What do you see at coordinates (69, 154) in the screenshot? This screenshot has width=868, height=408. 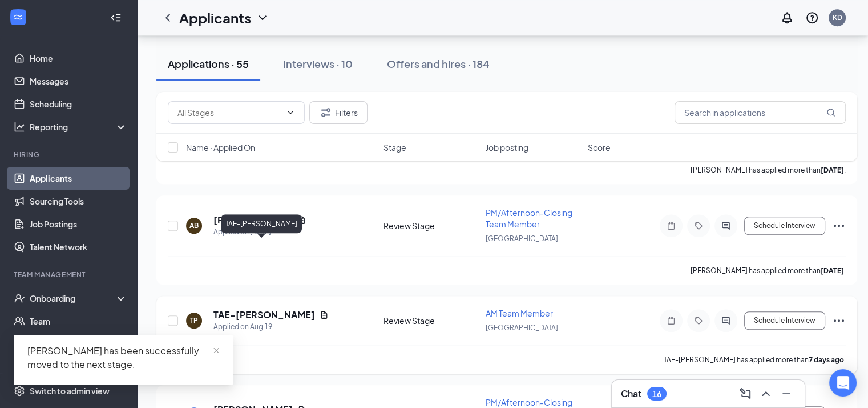 I see `div: Hiring` at bounding box center [69, 154].